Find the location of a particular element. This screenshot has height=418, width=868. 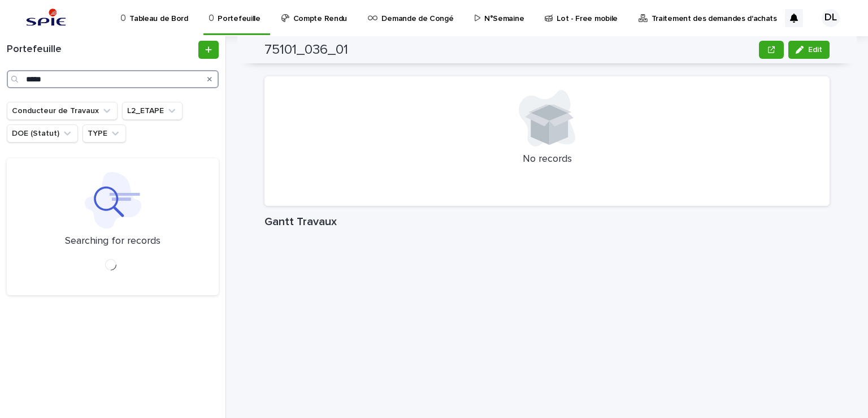

span: Edit is located at coordinates (815, 49).